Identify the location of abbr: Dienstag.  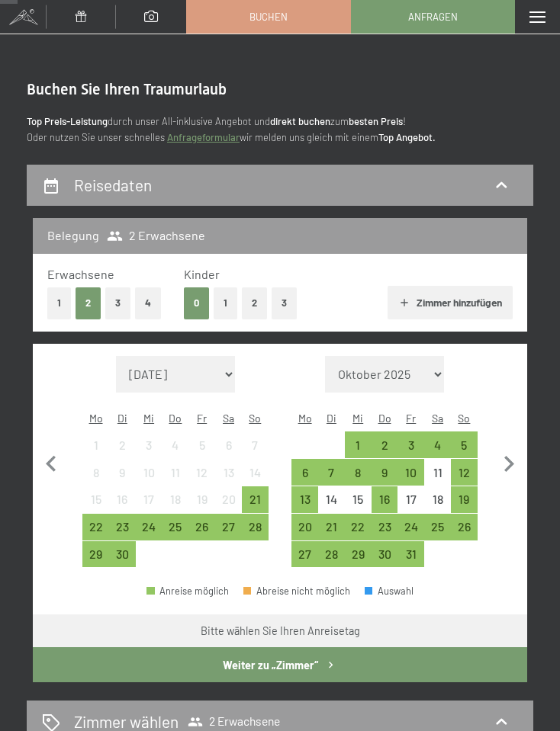
(331, 418).